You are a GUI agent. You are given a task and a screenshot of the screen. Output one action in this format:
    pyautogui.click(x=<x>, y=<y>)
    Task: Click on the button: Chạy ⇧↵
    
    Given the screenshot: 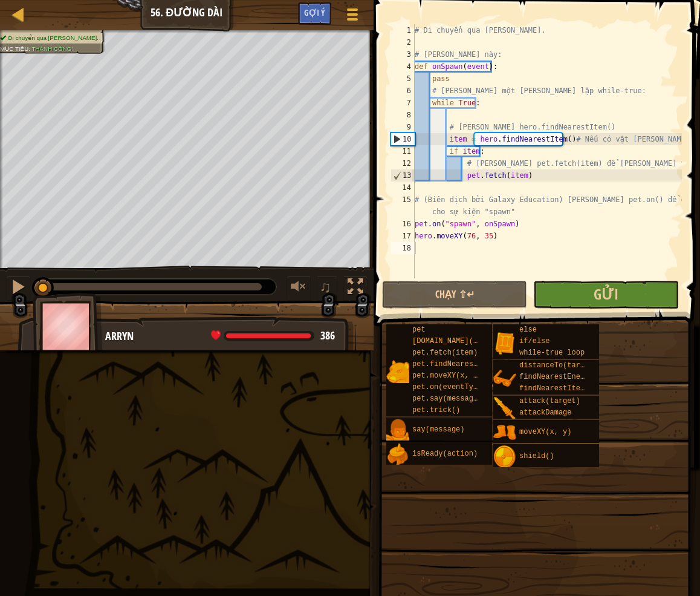 What is the action you would take?
    pyautogui.click(x=454, y=295)
    